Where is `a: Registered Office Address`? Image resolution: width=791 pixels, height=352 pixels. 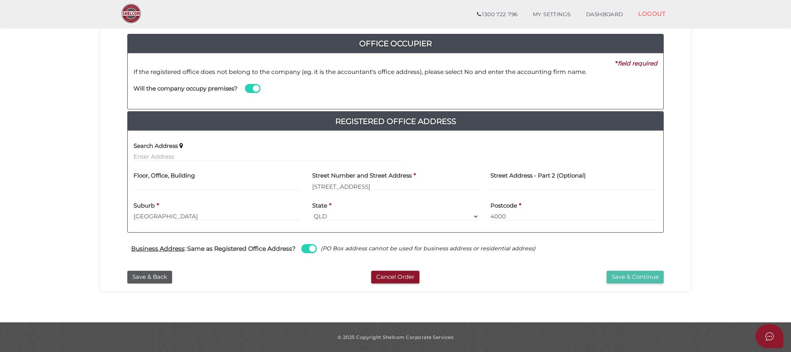 a: Registered Office Address is located at coordinates (395, 121).